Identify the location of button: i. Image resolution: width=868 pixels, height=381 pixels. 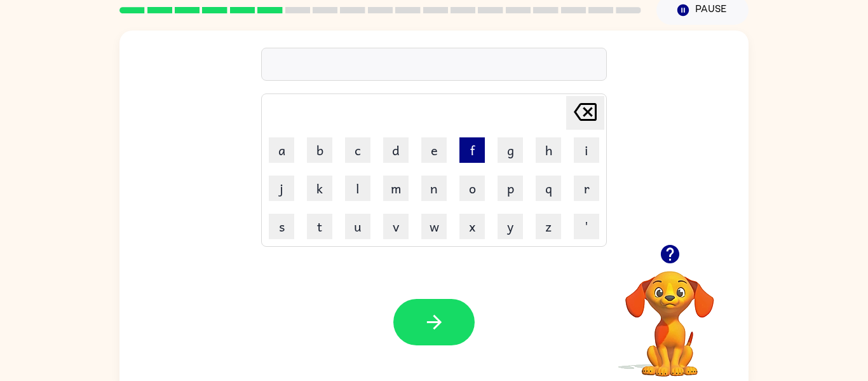
(587, 150).